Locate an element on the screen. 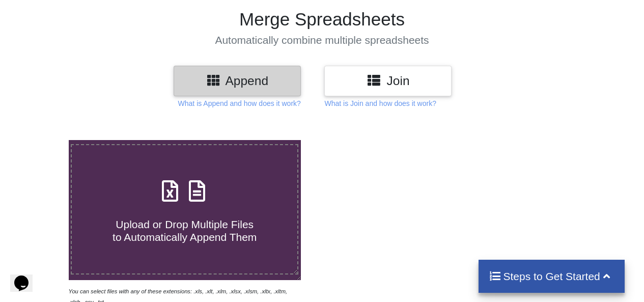  p: What is Append and how does it work? is located at coordinates (239, 104).